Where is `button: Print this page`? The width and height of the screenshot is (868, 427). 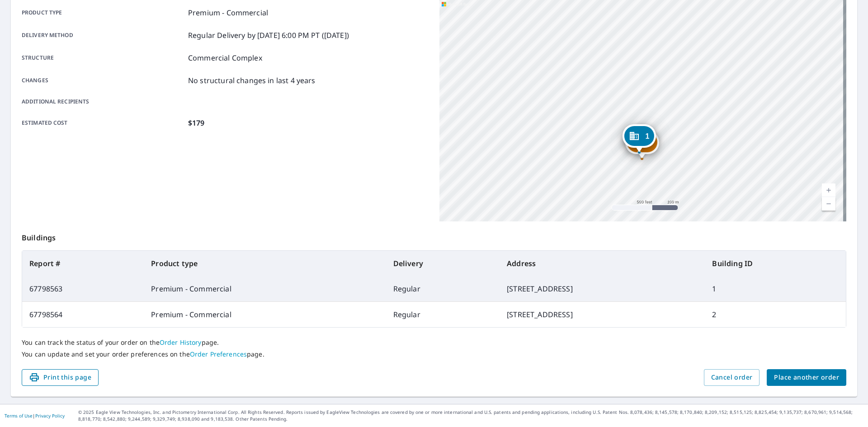 button: Print this page is located at coordinates (60, 378).